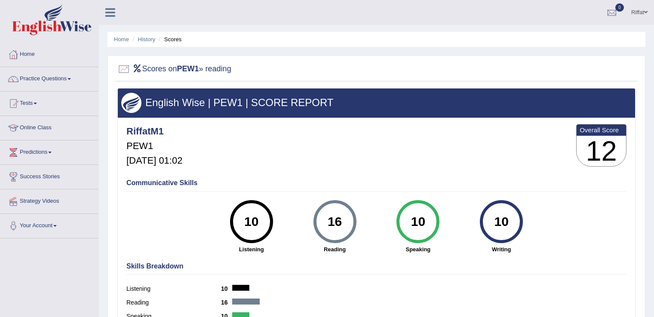 The image size is (654, 317). What do you see at coordinates (147, 39) in the screenshot?
I see `a: History` at bounding box center [147, 39].